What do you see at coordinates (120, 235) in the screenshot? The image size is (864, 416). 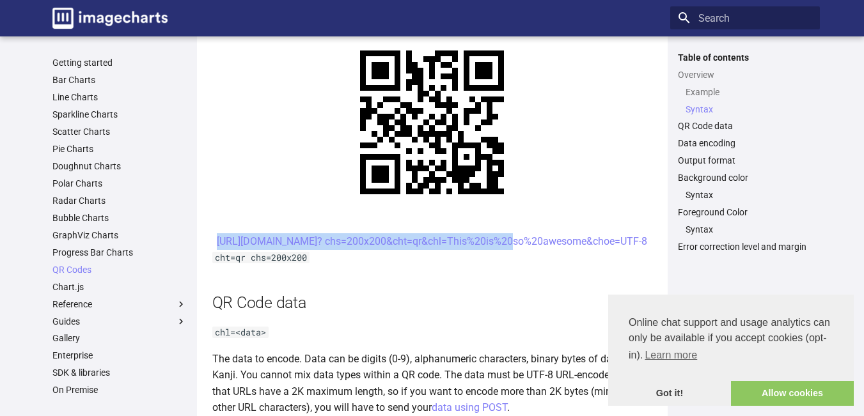 I see `a: GraphViz Charts` at bounding box center [120, 235].